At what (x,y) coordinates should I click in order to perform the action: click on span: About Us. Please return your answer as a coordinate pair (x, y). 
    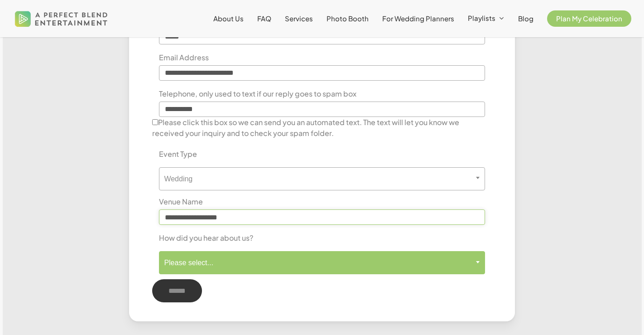
    Looking at the image, I should click on (228, 18).